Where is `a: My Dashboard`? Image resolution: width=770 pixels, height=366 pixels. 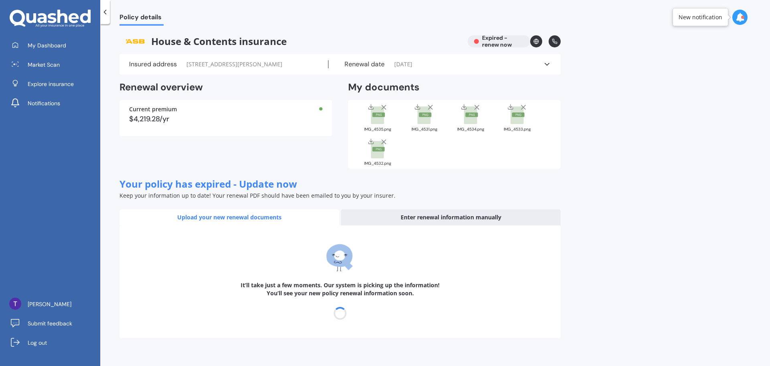
a: My Dashboard is located at coordinates (53, 45).